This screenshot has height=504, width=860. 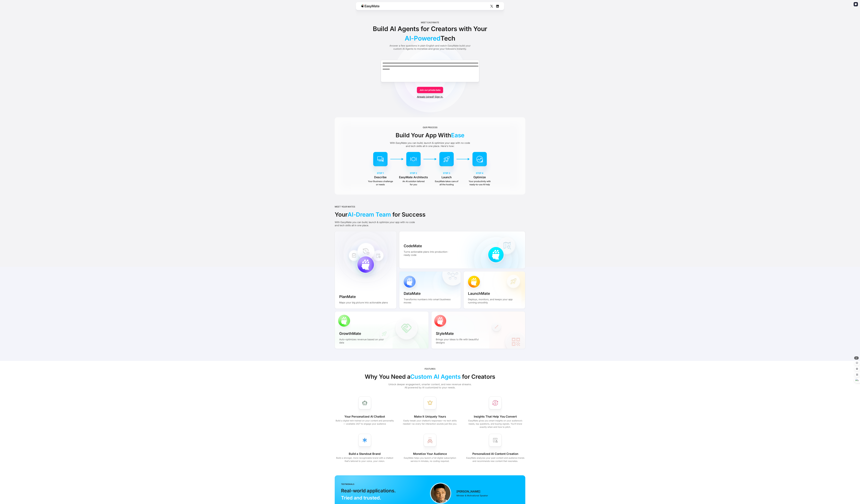 I want to click on span: Tried and trusted., so click(x=361, y=498).